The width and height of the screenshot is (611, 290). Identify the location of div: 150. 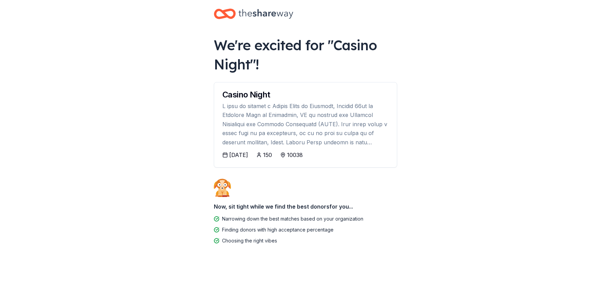
(268, 155).